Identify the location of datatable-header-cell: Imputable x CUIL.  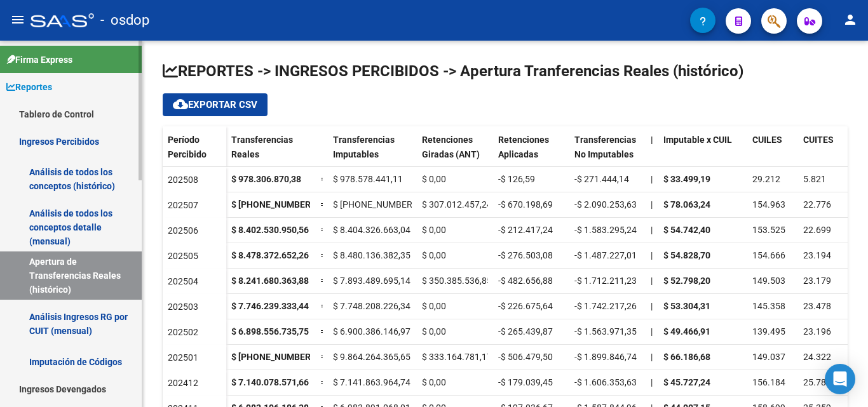
(703, 153).